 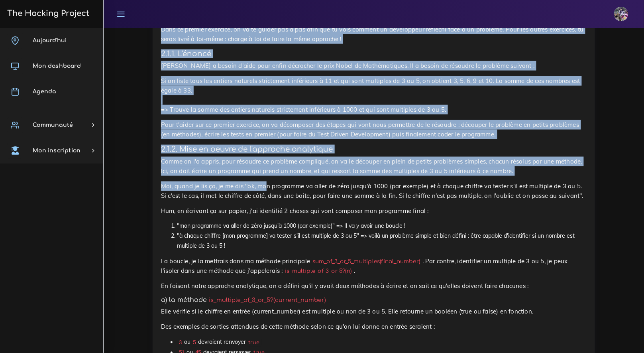 What do you see at coordinates (254, 343) in the screenshot?
I see `code: true` at bounding box center [254, 343].